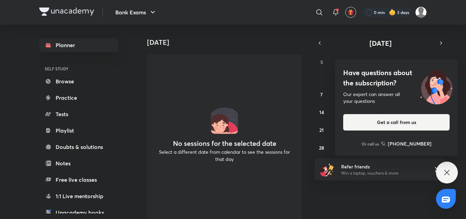 This screenshot has width=466, height=219. I want to click on abbr: September 21, 2025, so click(322, 130).